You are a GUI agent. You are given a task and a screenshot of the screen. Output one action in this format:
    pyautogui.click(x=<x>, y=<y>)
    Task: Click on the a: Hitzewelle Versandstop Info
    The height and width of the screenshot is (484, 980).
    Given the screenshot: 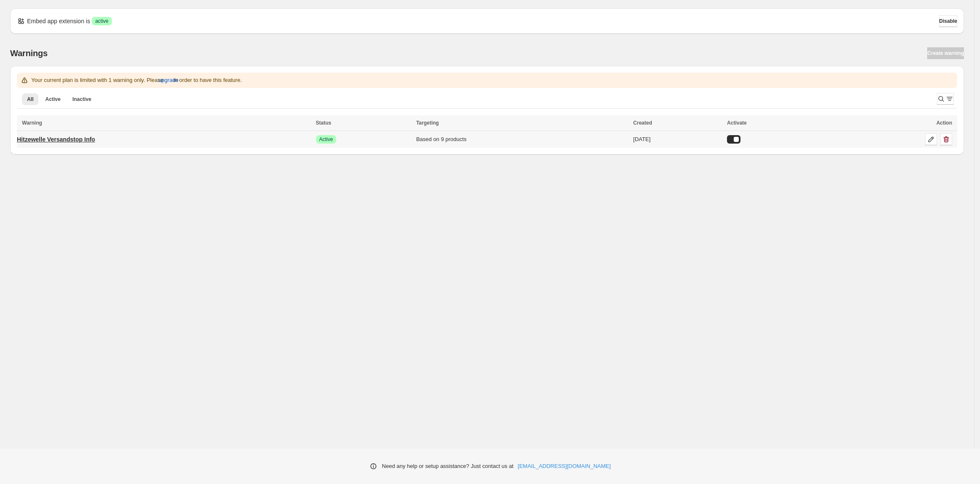 What is the action you would take?
    pyautogui.click(x=56, y=139)
    